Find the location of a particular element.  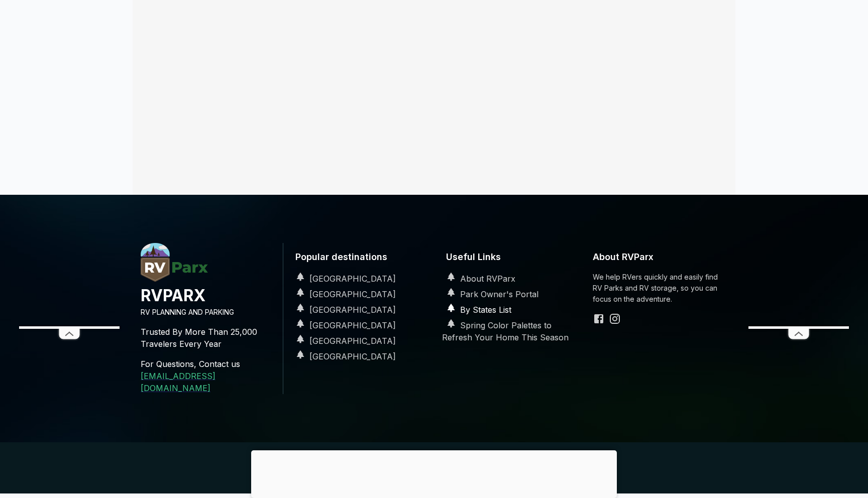

h6: Useful Links is located at coordinates (509, 257).